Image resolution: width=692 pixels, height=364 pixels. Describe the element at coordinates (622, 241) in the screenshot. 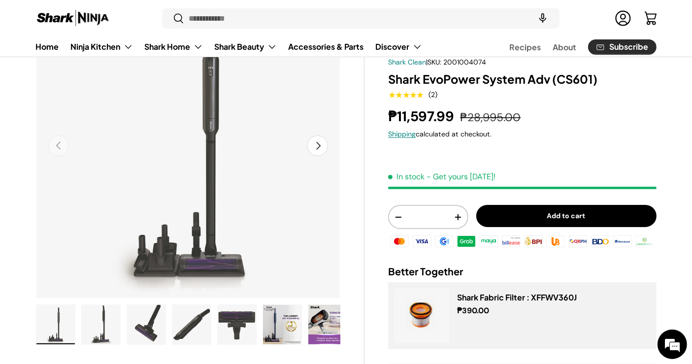

I see `img: metrobank` at that location.